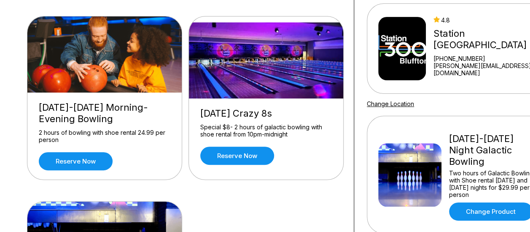 The image size is (530, 232). I want to click on div: Special $8- 2 hours of galactic bowling with shoe rental from 10pm-midnight, so click(266, 130).